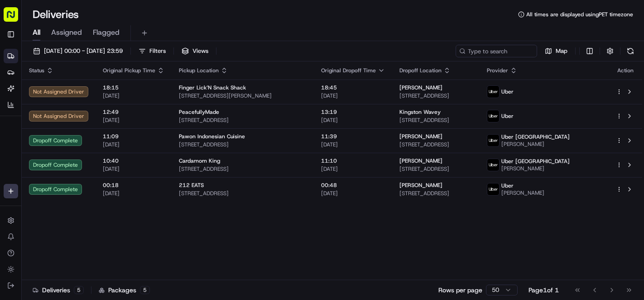  What do you see at coordinates (212, 88) in the screenshot?
I see `span: Finger Lick’N Snack Shack` at bounding box center [212, 88].